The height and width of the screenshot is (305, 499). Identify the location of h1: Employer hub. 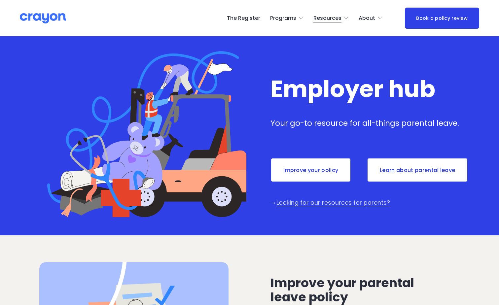
(365, 89).